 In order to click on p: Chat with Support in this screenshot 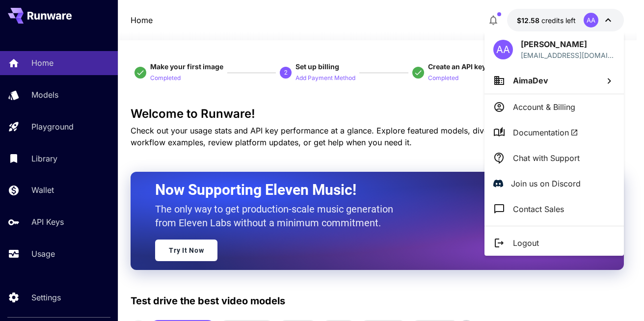, I will do `click(546, 158)`.